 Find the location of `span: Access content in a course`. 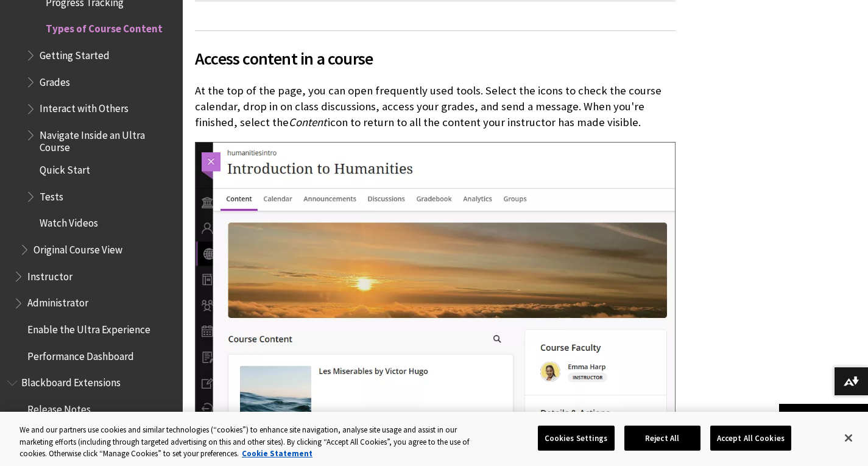

span: Access content in a course is located at coordinates (435, 58).